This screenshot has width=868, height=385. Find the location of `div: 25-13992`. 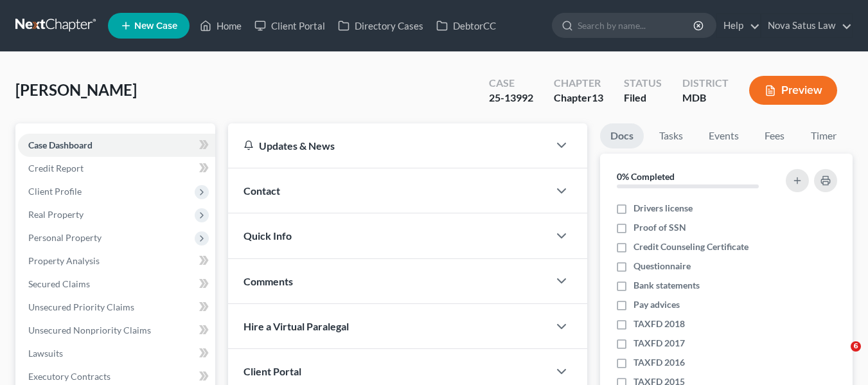

div: 25-13992 is located at coordinates (511, 98).